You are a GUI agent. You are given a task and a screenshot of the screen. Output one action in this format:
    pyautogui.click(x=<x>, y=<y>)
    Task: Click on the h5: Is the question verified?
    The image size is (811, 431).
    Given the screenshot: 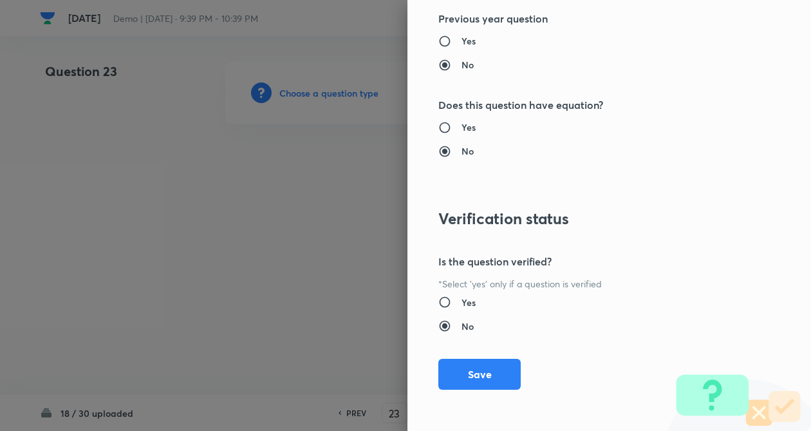 What is the action you would take?
    pyautogui.click(x=588, y=261)
    